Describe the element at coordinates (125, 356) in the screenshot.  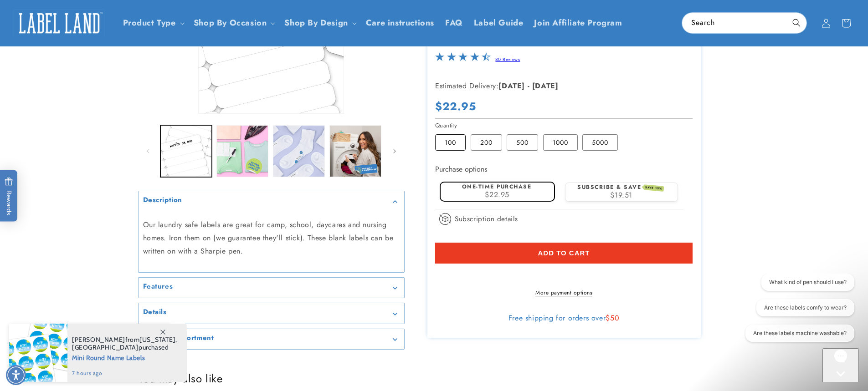
I see `span: Mini Round Name Labels` at that location.